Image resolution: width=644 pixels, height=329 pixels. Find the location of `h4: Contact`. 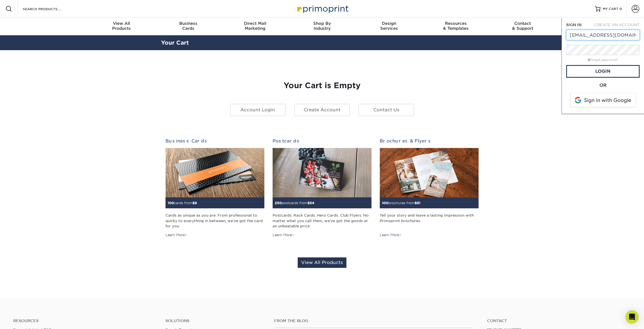

h4: Contact is located at coordinates (559, 321).